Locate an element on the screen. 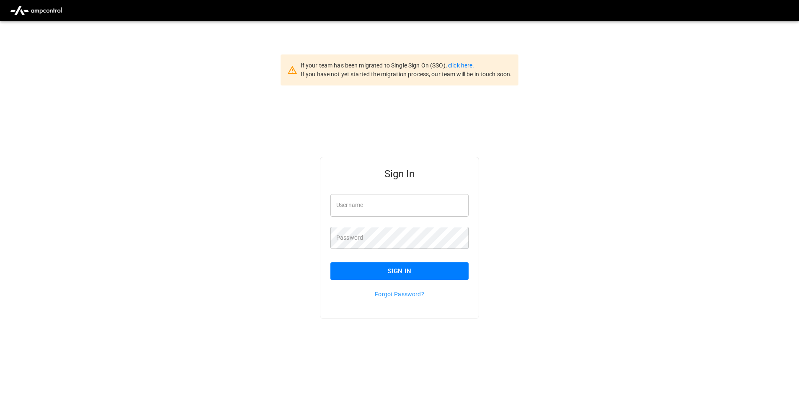 This screenshot has height=396, width=799. a: click here. is located at coordinates (461, 65).